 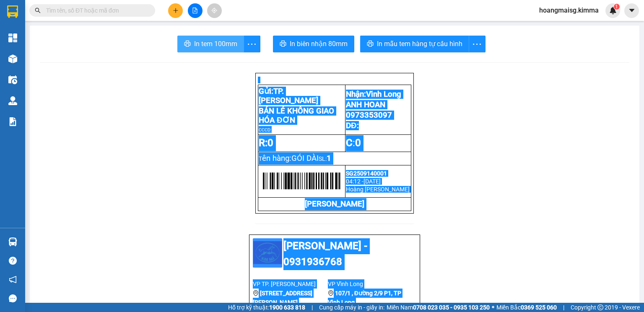 What do you see at coordinates (12, 261) in the screenshot?
I see `span: question-circle` at bounding box center [12, 261].